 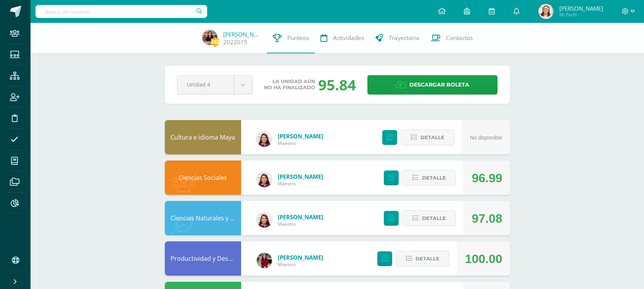 I want to click on div: 96.99, so click(x=487, y=178).